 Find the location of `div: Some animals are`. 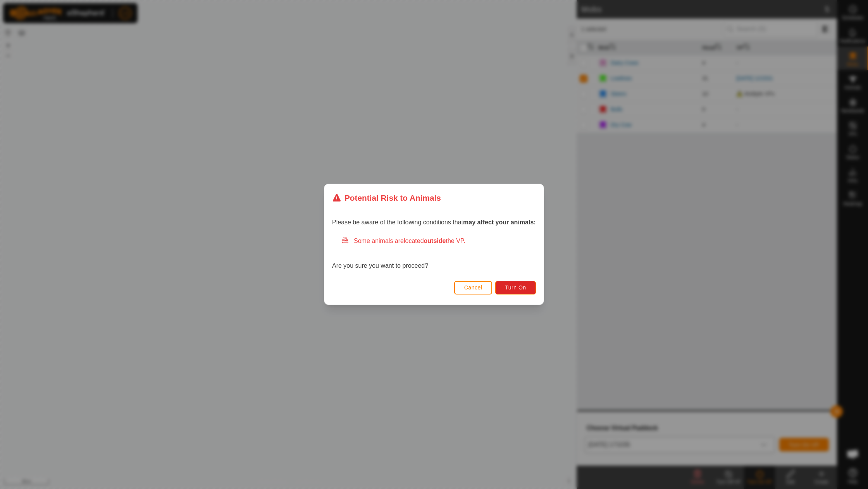

div: Some animals are is located at coordinates (439, 242).